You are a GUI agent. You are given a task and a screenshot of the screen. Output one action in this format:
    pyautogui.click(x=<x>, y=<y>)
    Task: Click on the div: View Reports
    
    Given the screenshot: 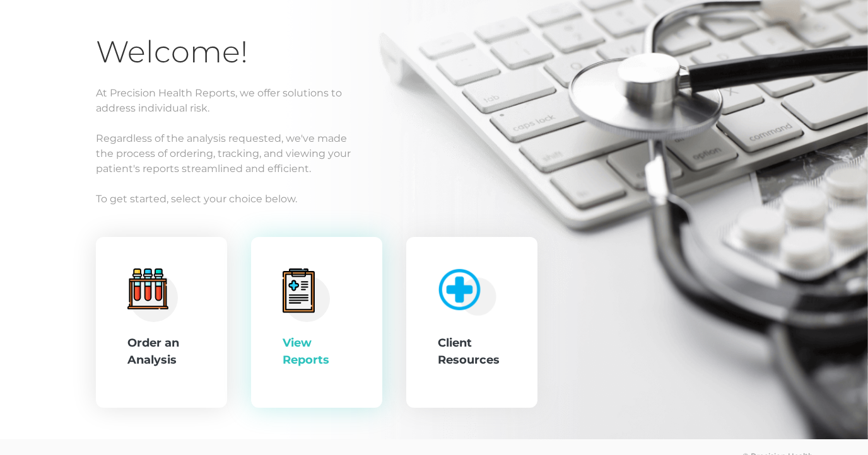 What is the action you would take?
    pyautogui.click(x=317, y=352)
    